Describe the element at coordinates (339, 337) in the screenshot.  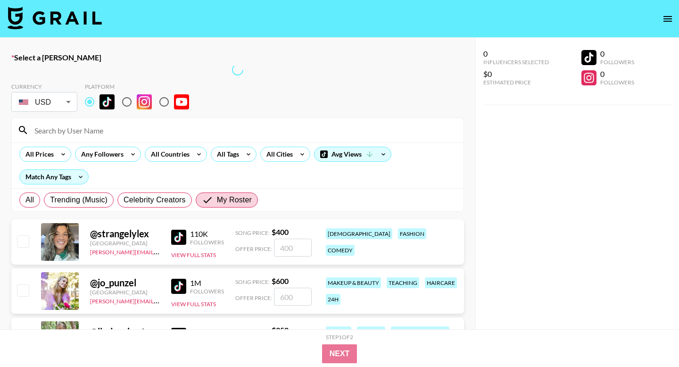
I see `div: Step 1 of 2` at that location.